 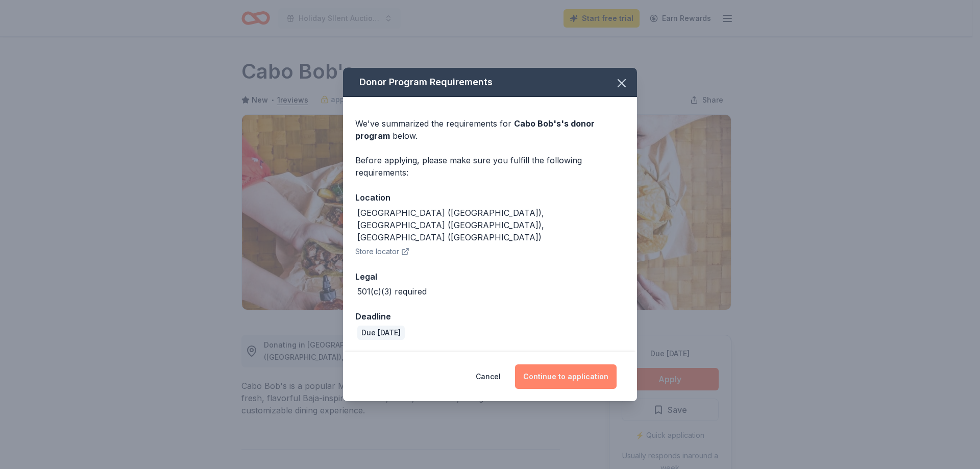 I want to click on div: Before applying, please make sure you fulfill the following requirements:, so click(x=490, y=166).